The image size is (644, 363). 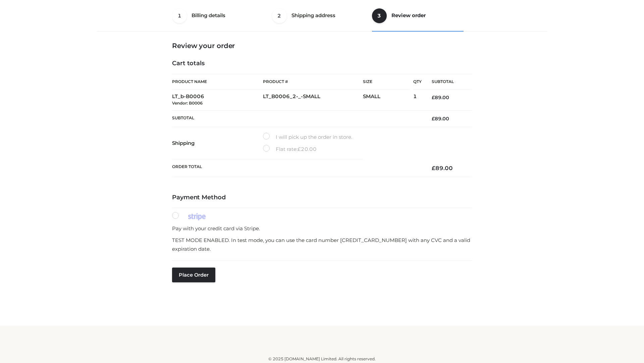 I want to click on p: Pay with your credit card via Stripe., so click(x=322, y=228).